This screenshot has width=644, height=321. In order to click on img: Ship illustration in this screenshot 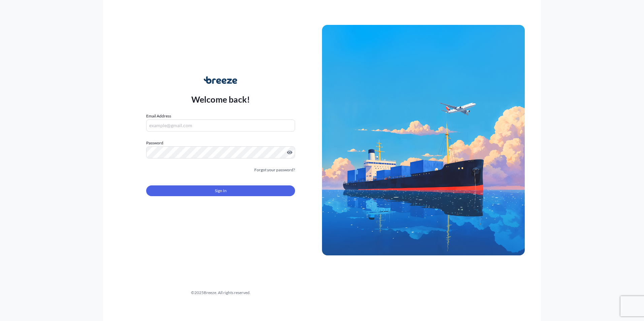, I will do `click(423, 140)`.